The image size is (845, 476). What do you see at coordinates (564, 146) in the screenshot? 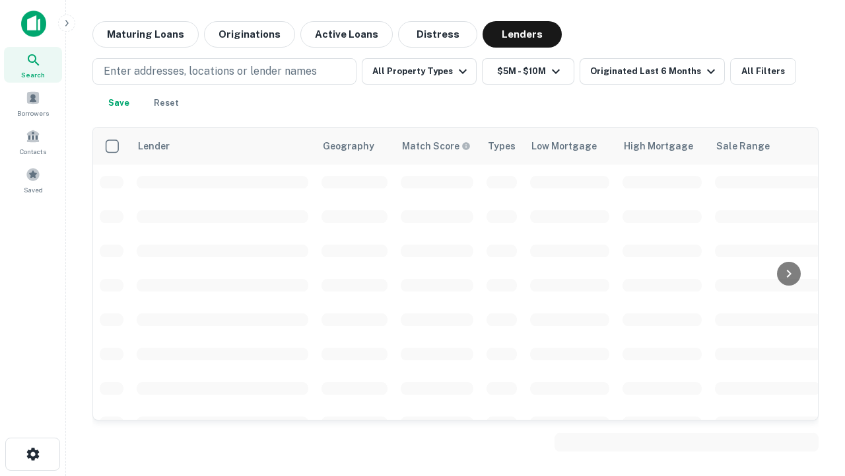
I see `div: Low Mortgage` at bounding box center [564, 146].